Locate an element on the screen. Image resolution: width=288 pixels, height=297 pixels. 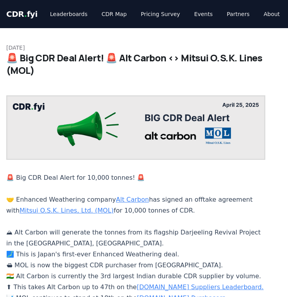
a: Events is located at coordinates (203, 14).